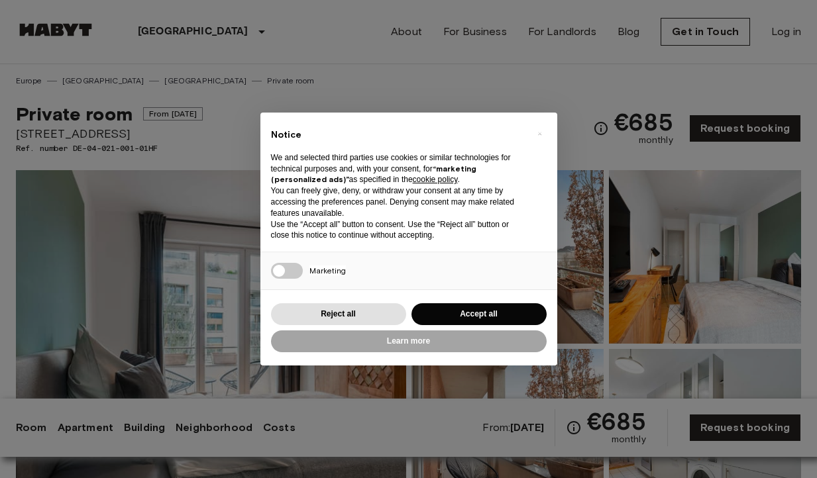 This screenshot has height=478, width=817. What do you see at coordinates (327, 270) in the screenshot?
I see `span: Marketing` at bounding box center [327, 270].